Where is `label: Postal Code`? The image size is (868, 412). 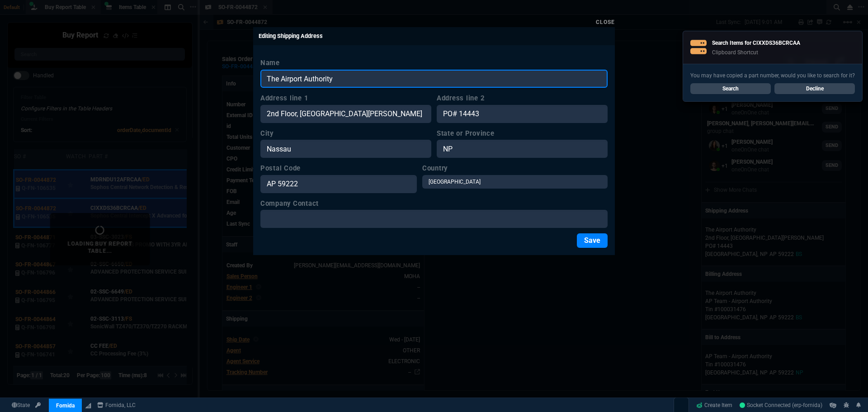
label: Postal Code is located at coordinates (339, 168).